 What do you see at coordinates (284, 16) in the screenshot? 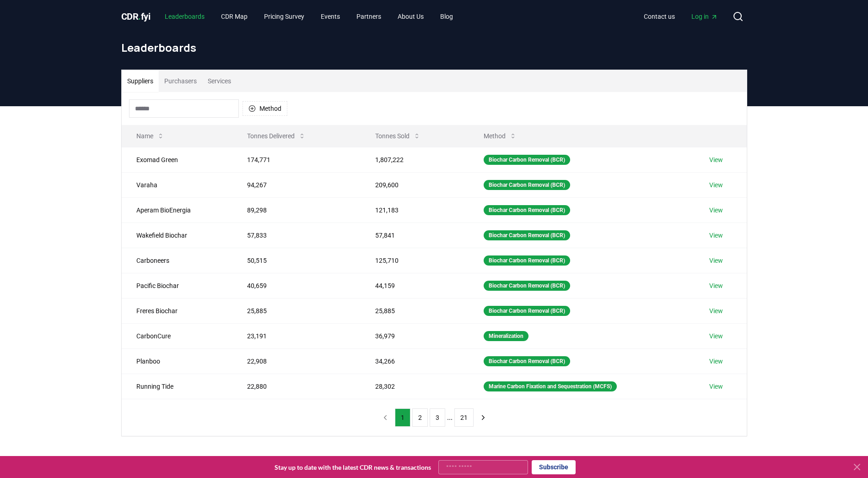
I see `a: Pricing Survey` at bounding box center [284, 16].